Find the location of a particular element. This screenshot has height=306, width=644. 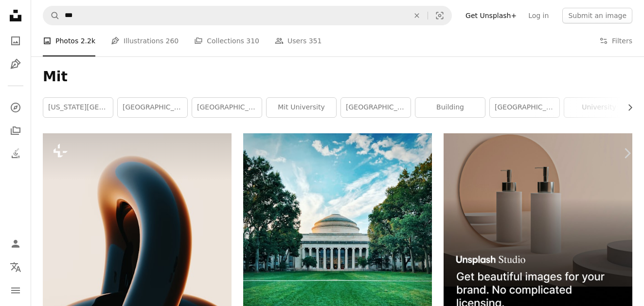

a: Photos is located at coordinates (16, 41).